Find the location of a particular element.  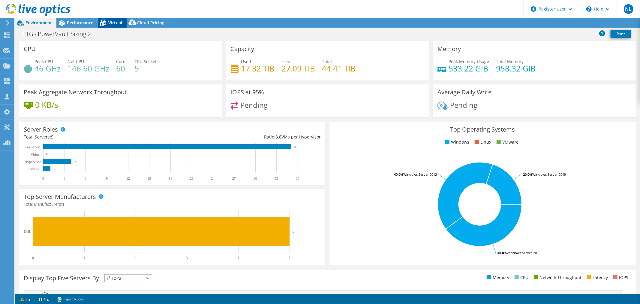

h3: Capacity is located at coordinates (243, 49).